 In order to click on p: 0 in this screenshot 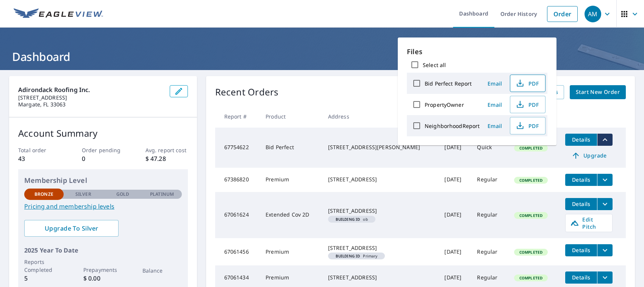, I will do `click(103, 159)`.